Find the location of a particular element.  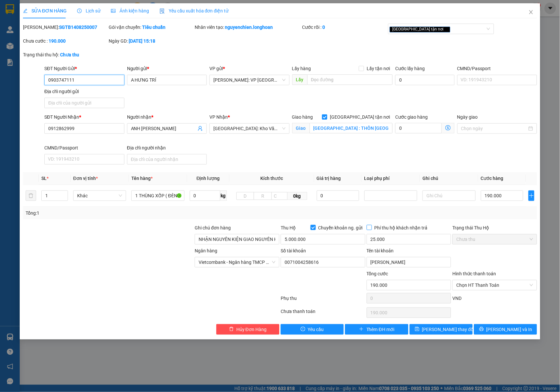

span: Cước hàng is located at coordinates (492, 179).